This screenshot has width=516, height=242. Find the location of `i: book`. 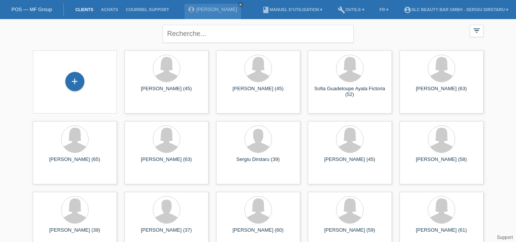

i: book is located at coordinates (266, 10).